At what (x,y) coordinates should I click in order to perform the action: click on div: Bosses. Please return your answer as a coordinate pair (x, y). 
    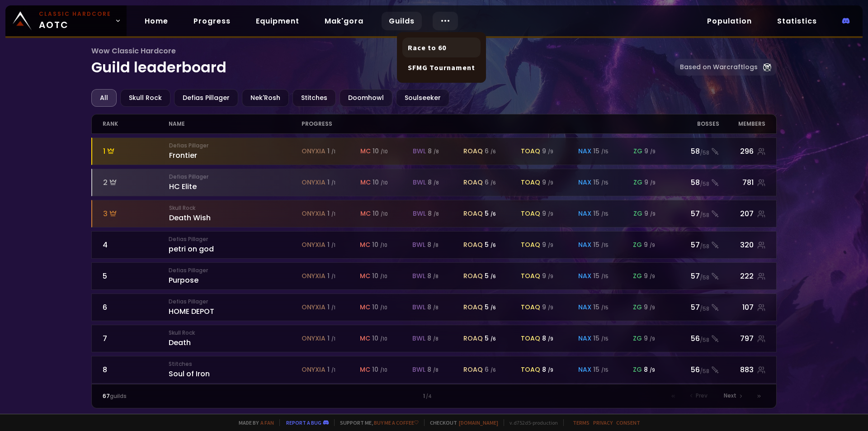
    Looking at the image, I should click on (692, 124).